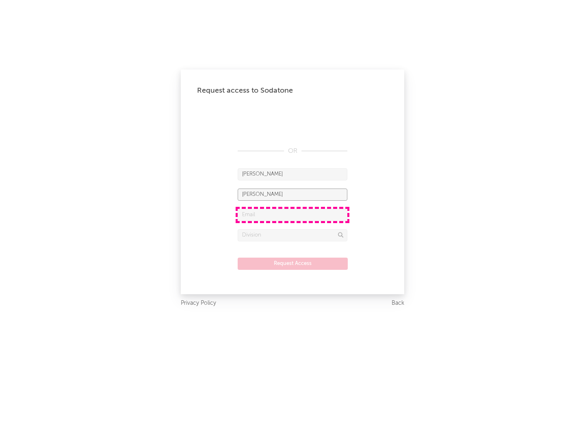  What do you see at coordinates (198, 303) in the screenshot?
I see `a: Privacy Policy` at bounding box center [198, 303].